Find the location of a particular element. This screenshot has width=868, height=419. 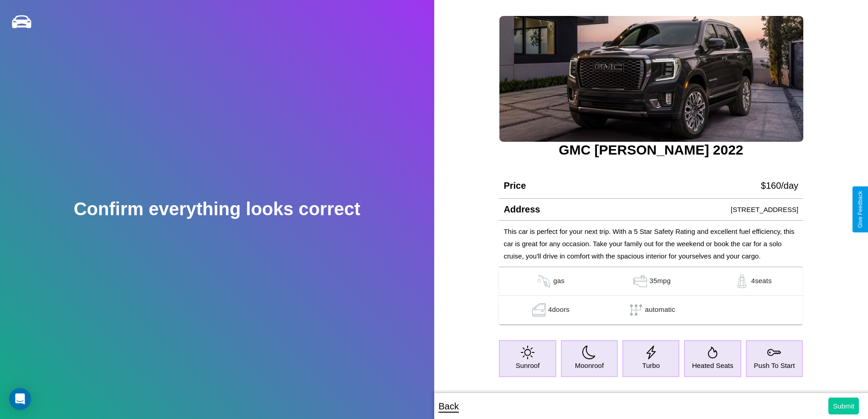

h4: Price is located at coordinates (515, 186).